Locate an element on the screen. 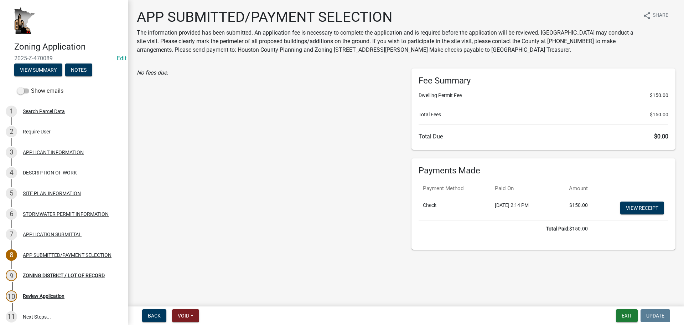 This screenshot has height=325, width=684. div: 3 is located at coordinates (11, 152).